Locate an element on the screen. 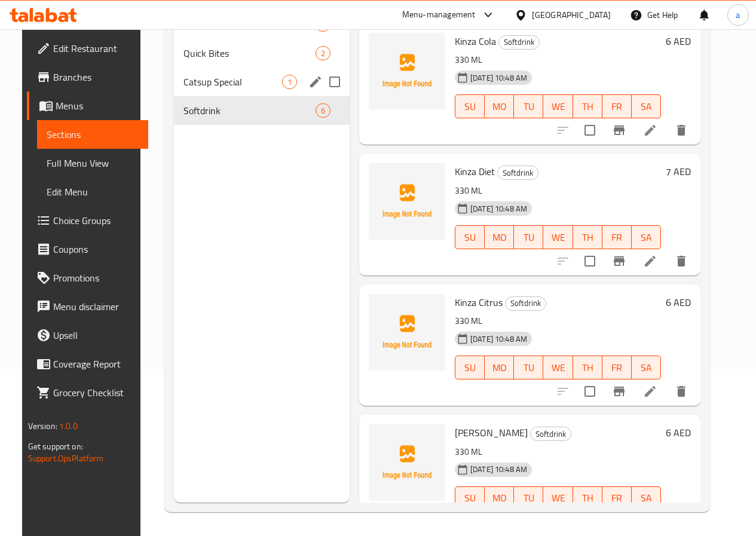 The width and height of the screenshot is (756, 536). h6: 7 AED is located at coordinates (679, 172).